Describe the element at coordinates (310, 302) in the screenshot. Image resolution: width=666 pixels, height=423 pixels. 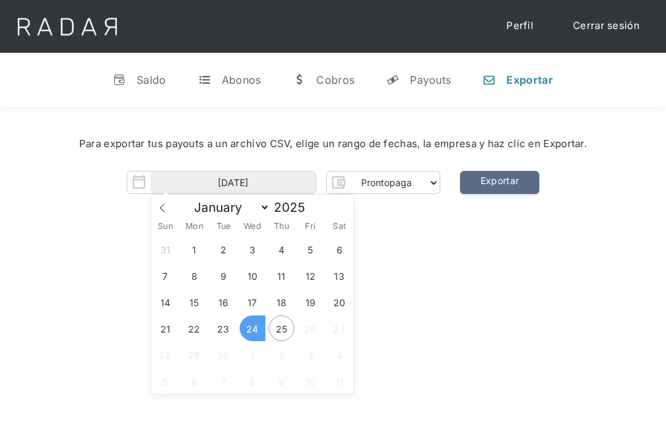
I see `span: September 19, 2025` at that location.